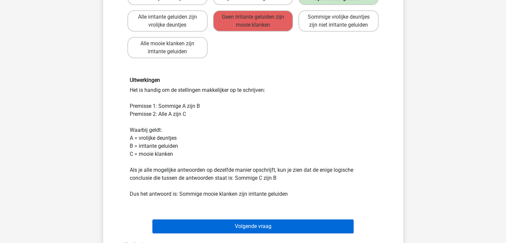 The width and height of the screenshot is (506, 243). I want to click on h6: Uitwerkingen, so click(253, 80).